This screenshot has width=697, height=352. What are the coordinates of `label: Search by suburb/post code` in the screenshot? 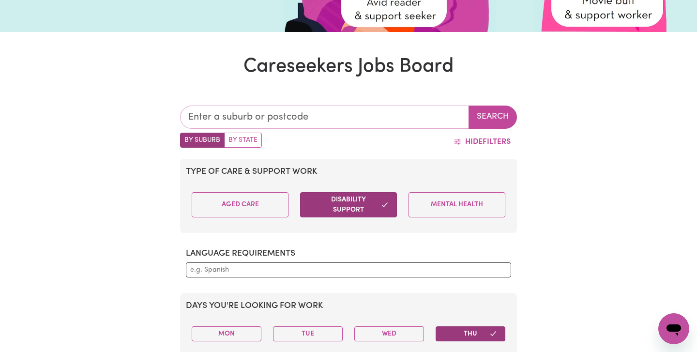 It's located at (202, 140).